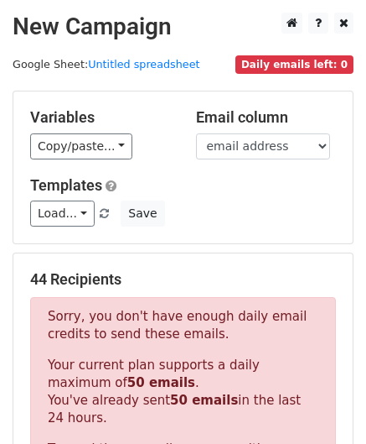  Describe the element at coordinates (294, 64) in the screenshot. I see `a: Daily emails left: 0` at that location.